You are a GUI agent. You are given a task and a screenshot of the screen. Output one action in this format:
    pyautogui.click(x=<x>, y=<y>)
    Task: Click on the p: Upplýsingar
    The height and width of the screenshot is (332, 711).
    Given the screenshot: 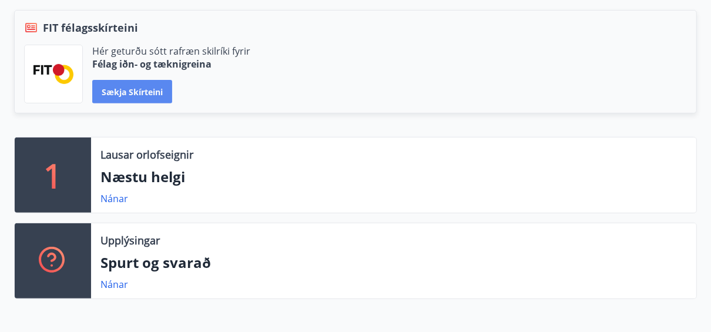 What is the action you would take?
    pyautogui.click(x=130, y=240)
    